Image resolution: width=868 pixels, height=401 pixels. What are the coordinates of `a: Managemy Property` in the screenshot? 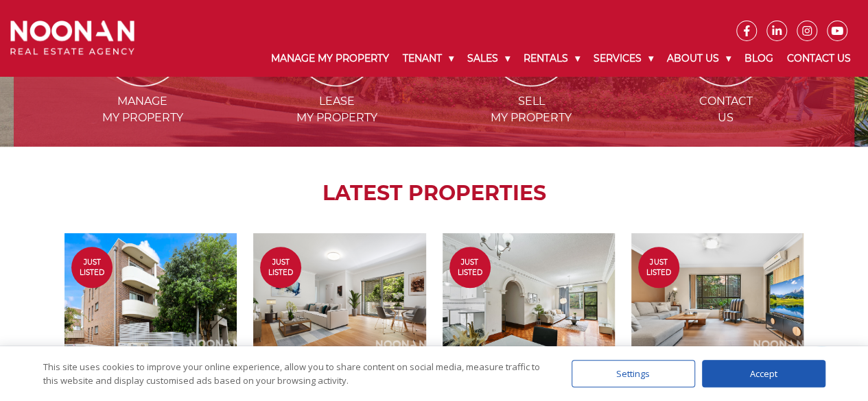 It's located at (142, 81).